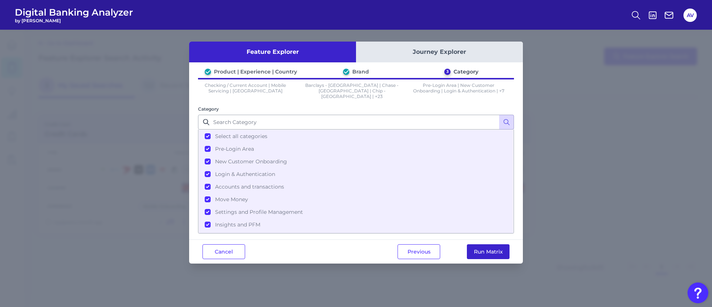 The width and height of the screenshot is (712, 307). Describe the element at coordinates (234, 149) in the screenshot. I see `span: Pre-Login Area` at that location.